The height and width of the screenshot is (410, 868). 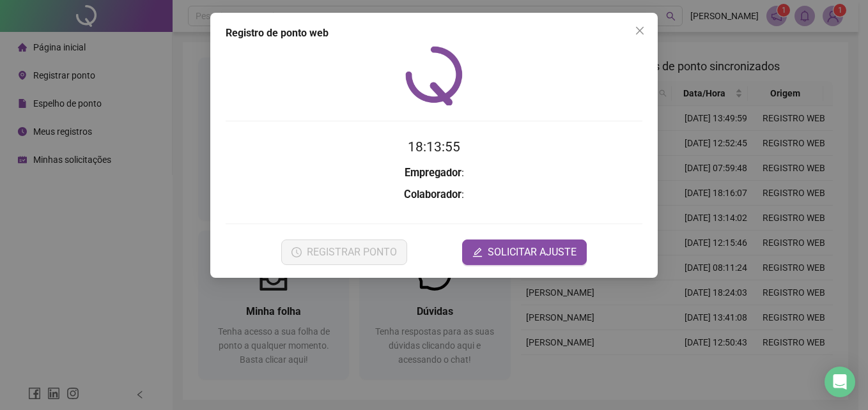 What do you see at coordinates (433, 173) in the screenshot?
I see `strong: Empregador` at bounding box center [433, 173].